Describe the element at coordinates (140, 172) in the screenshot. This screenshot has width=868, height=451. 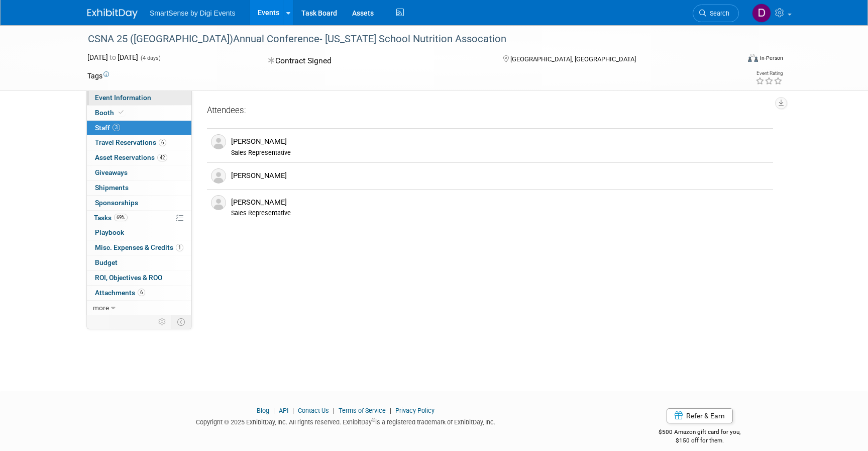
I see `a: Giveaways` at that location.